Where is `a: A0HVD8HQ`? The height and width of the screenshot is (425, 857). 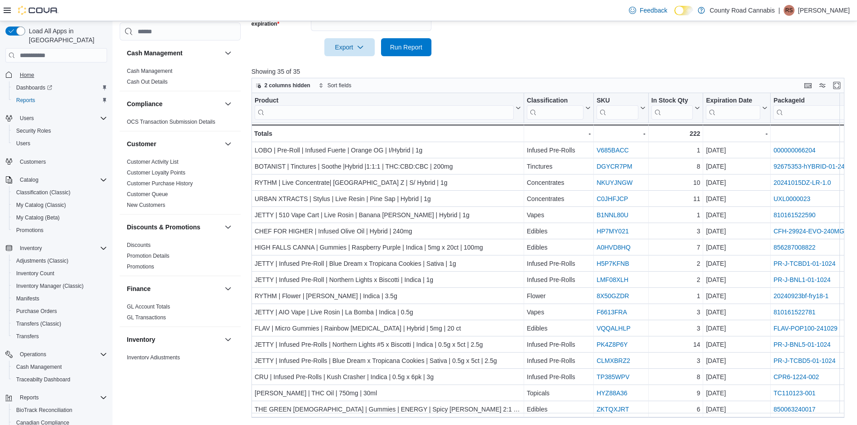
a: A0HVD8HQ is located at coordinates (613, 248).